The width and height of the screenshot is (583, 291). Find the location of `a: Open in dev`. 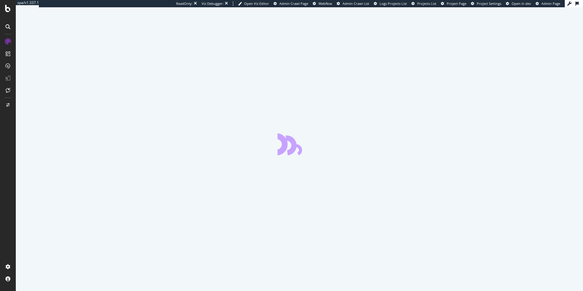

a: Open in dev is located at coordinates (519, 4).